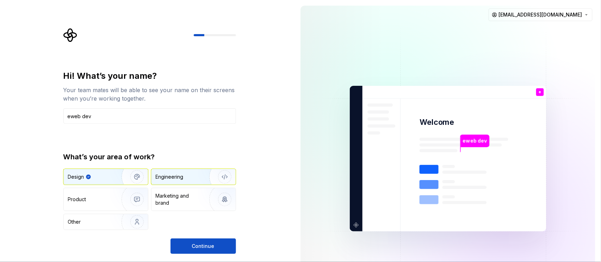  I want to click on svg: Supernova Logo, so click(70, 35).